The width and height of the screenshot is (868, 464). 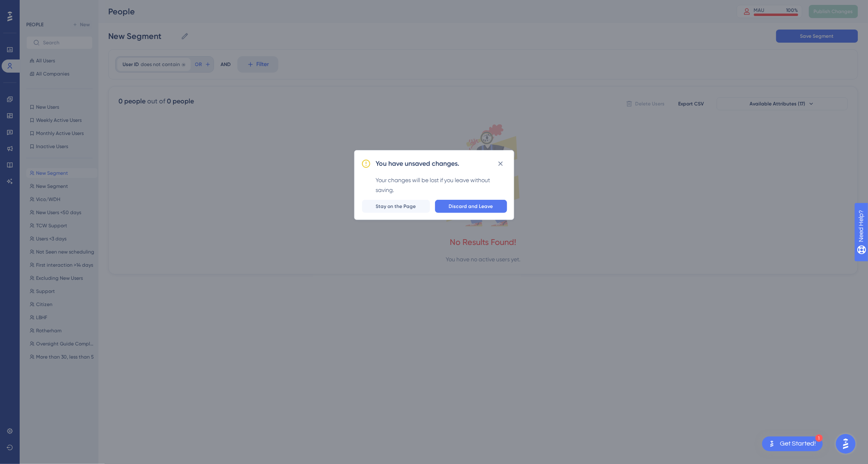 I want to click on button: Open AI Assistant Launcher, so click(x=12, y=12).